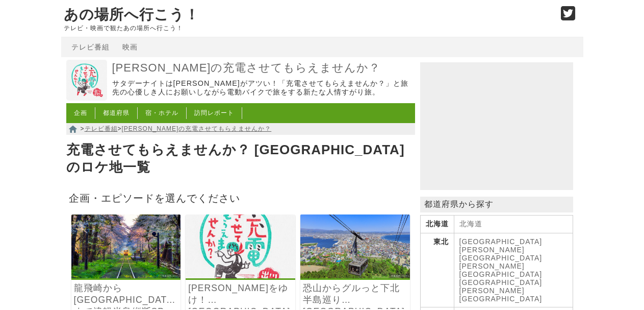 Image resolution: width=644 pixels, height=310 pixels. What do you see at coordinates (437, 224) in the screenshot?
I see `th: 北海道` at bounding box center [437, 224].